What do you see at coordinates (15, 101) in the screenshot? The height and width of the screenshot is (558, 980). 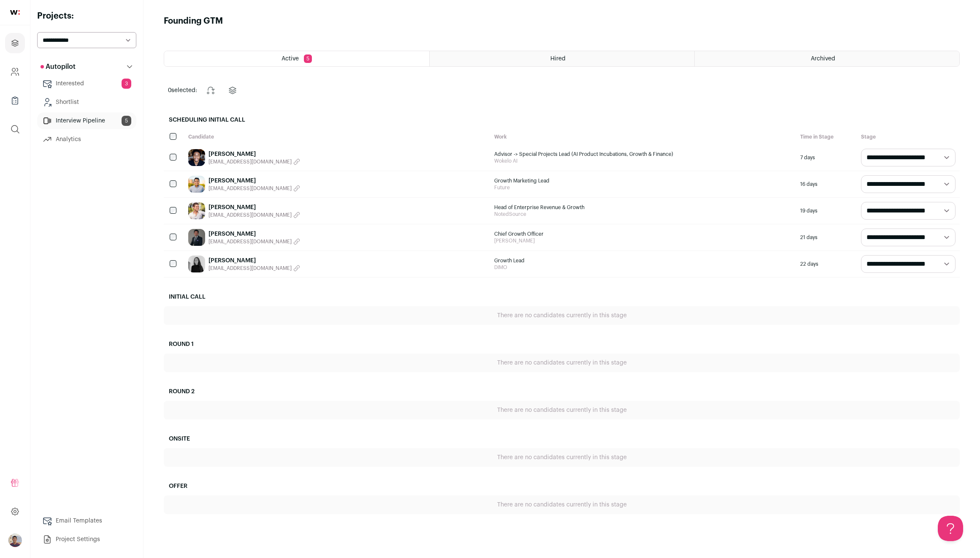 I see `a: Company Lists` at bounding box center [15, 101].